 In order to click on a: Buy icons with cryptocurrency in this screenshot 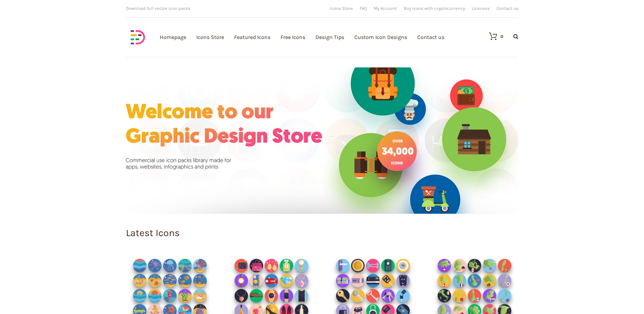, I will do `click(434, 8)`.